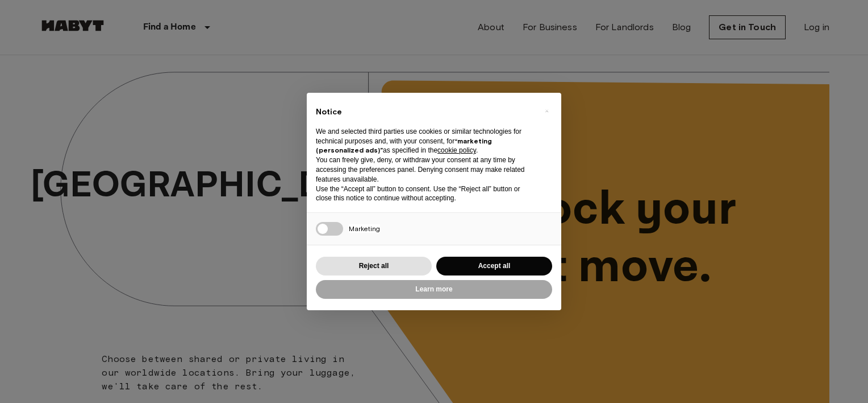  What do you see at coordinates (425, 194) in the screenshot?
I see `p: Use the “Accept all” button to consent. Use the “Reject all” button or close this notice to conti...` at bounding box center [425, 194].